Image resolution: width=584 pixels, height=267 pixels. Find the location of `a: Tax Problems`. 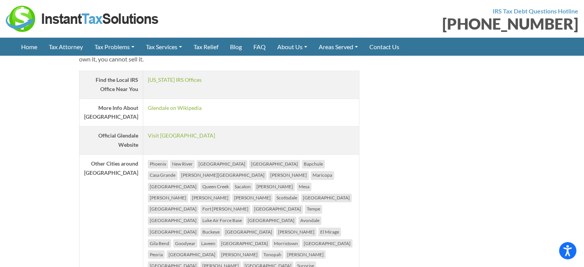

a: Tax Problems is located at coordinates (114, 46).